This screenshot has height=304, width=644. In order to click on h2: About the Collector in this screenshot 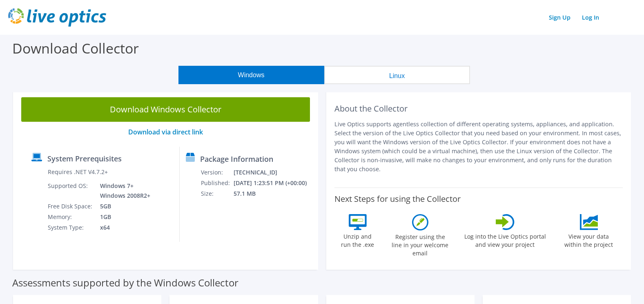, I will do `click(478, 108)`.